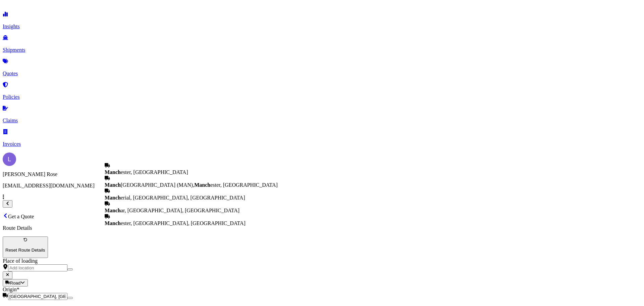  What do you see at coordinates (322, 217) in the screenshot?
I see `p: Get a Quote` at bounding box center [322, 217].